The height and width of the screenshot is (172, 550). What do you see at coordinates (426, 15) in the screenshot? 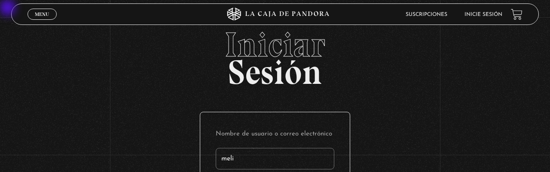
I see `a: Suscripciones` at bounding box center [426, 15].